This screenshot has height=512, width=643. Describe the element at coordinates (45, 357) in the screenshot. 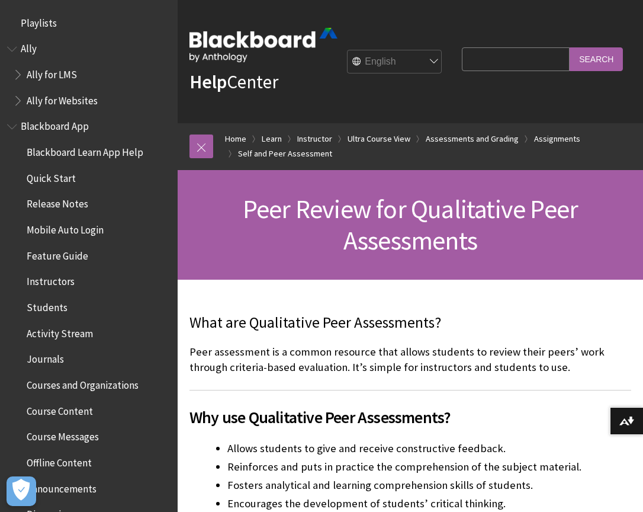

I see `span: Journals` at that location.